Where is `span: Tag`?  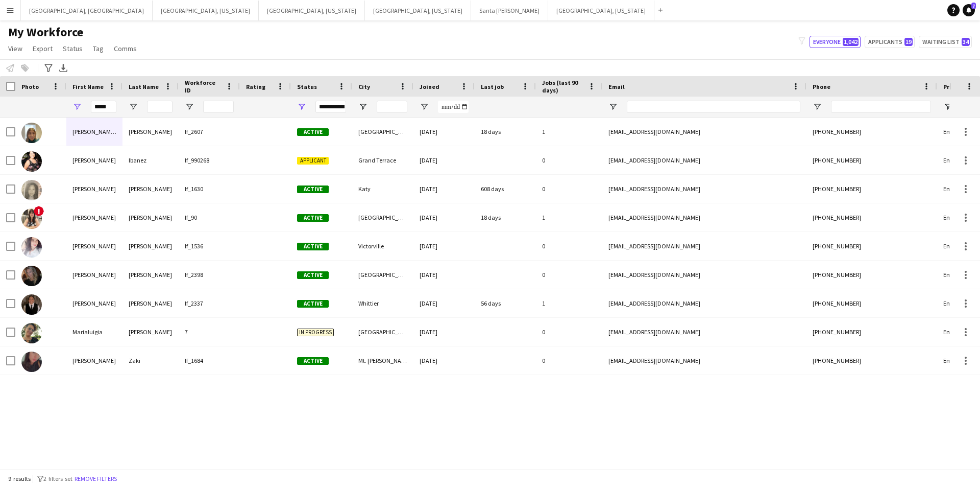
span: Tag is located at coordinates (98, 48).